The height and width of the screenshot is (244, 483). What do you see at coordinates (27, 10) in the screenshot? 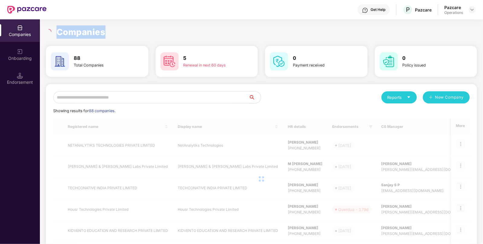
I see `img: New Pazcare Logo` at bounding box center [27, 10].